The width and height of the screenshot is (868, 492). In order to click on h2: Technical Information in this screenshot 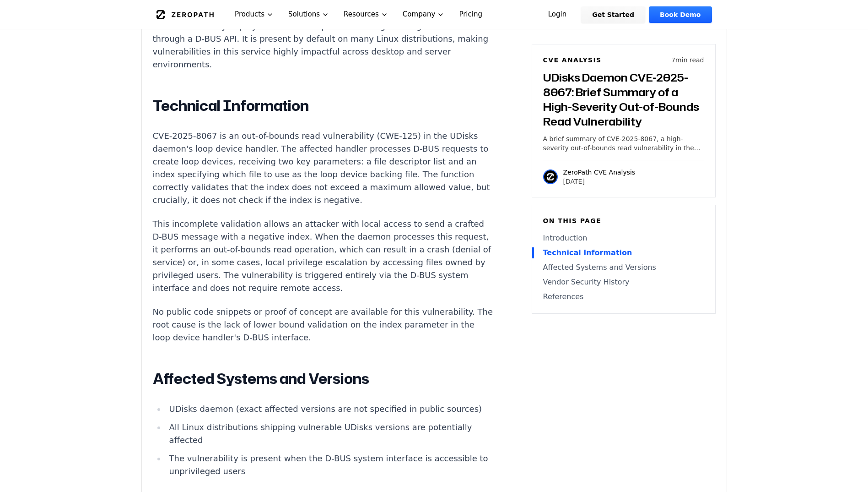, I will do `click(323, 106)`.